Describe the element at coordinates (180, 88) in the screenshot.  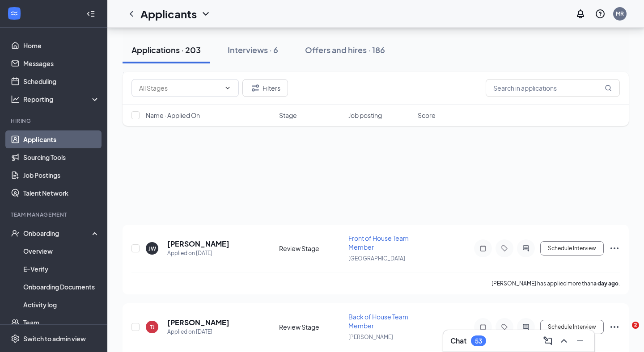
I see `input: All Stages` at that location.